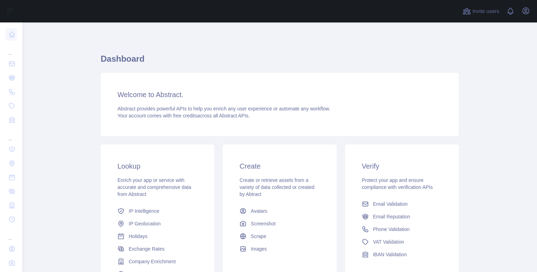 The width and height of the screenshot is (537, 272). What do you see at coordinates (402, 241) in the screenshot?
I see `a: VAT Validation` at bounding box center [402, 241].